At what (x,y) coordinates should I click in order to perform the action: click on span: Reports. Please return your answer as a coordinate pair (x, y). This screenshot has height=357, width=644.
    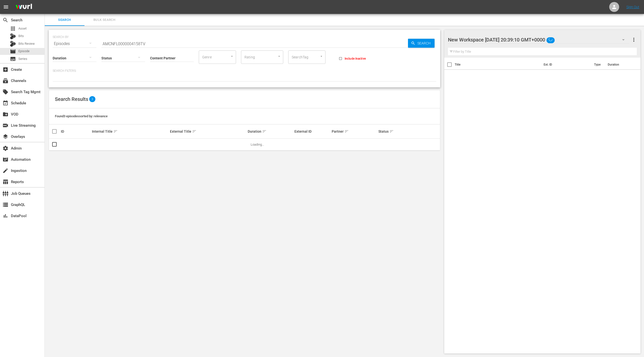
    Looking at the image, I should click on (5, 182).